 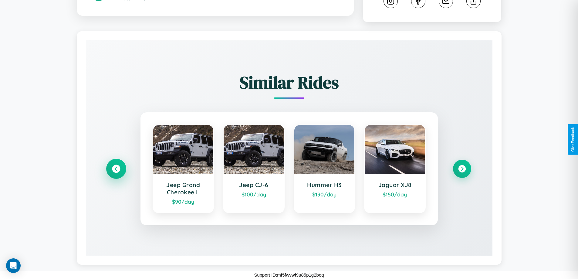 I want to click on a: Jeep CJ-6$100/day, so click(x=254, y=169).